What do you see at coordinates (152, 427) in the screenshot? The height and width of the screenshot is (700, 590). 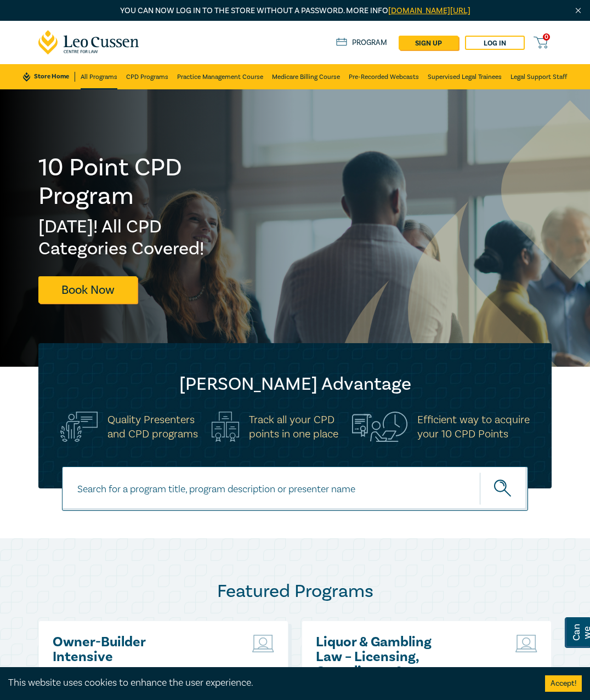 I see `h5: Quality Presenters and CPD programs` at bounding box center [152, 427].